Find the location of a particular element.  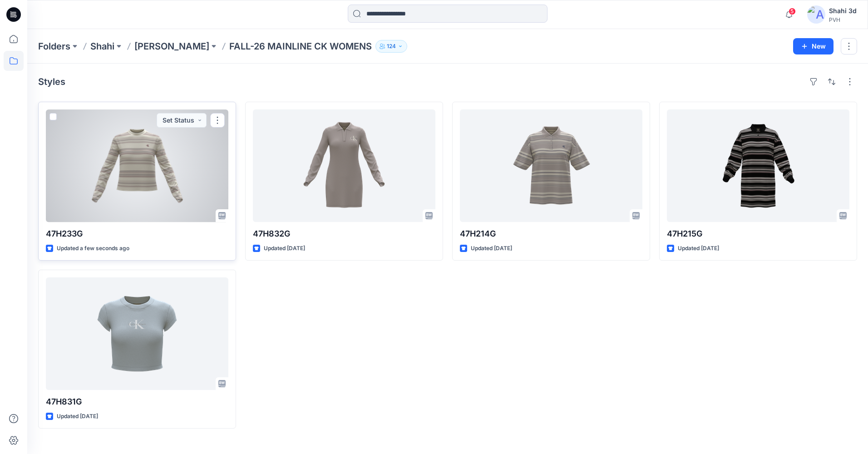

span: 5 is located at coordinates (792, 12).